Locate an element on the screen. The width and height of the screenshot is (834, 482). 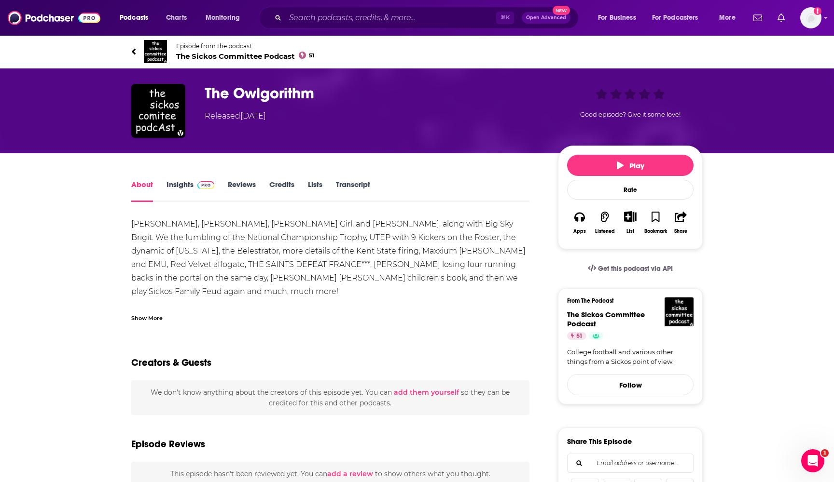
img: Podchaser Pro is located at coordinates (206, 185).